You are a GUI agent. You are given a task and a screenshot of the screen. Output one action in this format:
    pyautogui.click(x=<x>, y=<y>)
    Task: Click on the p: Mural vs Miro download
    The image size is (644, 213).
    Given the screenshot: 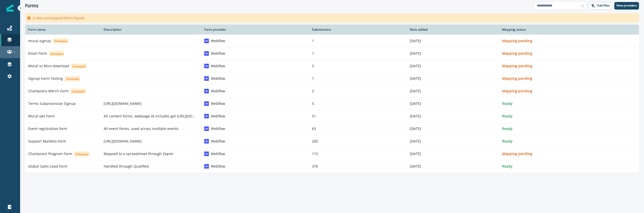 What is the action you would take?
    pyautogui.click(x=49, y=66)
    